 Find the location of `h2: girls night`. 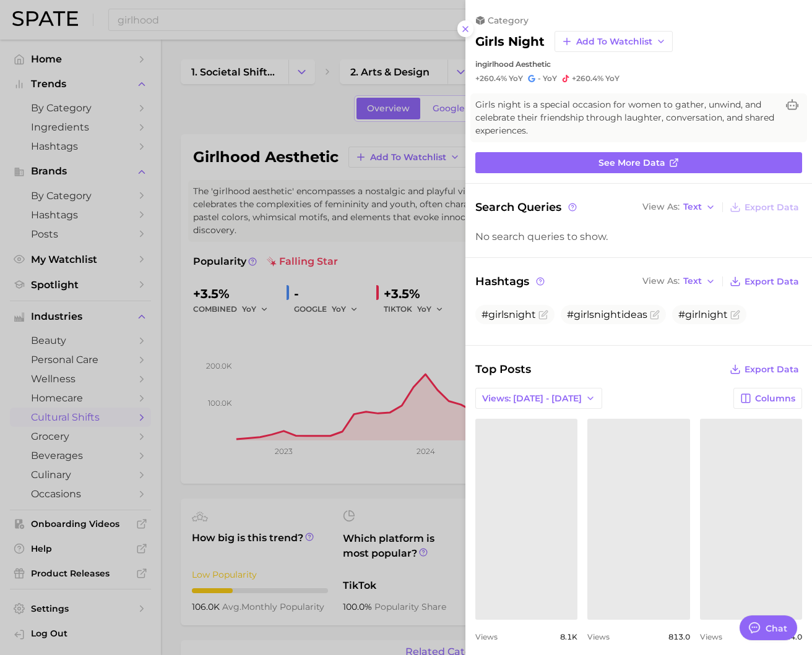

h2: girls night is located at coordinates (510, 41).